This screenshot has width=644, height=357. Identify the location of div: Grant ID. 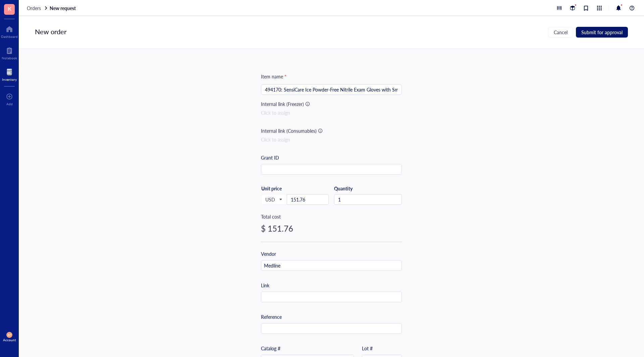
(270, 157).